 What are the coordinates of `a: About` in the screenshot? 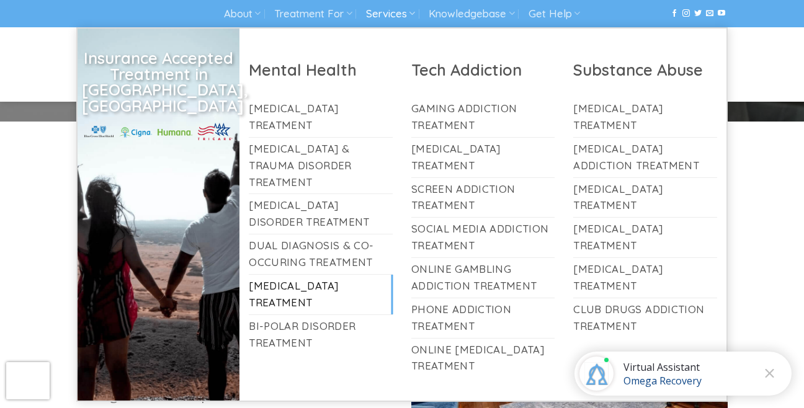 It's located at (242, 14).